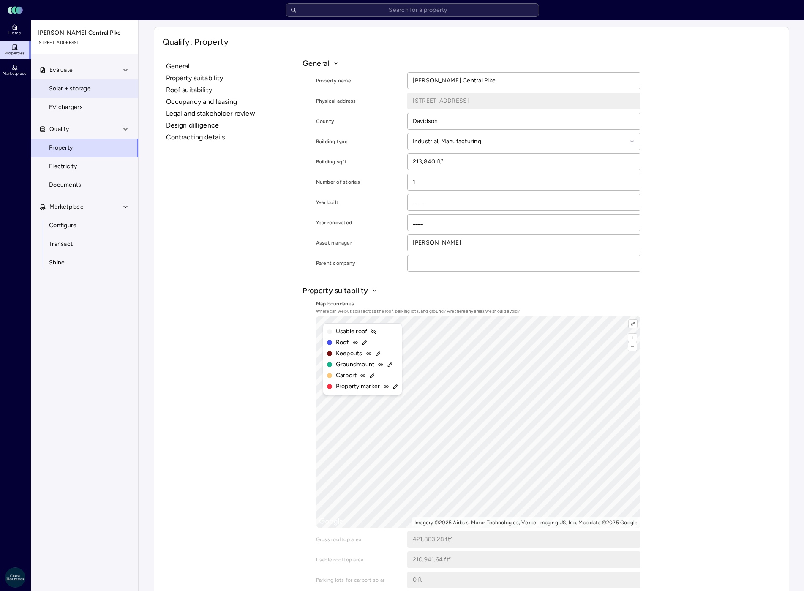 This screenshot has width=804, height=591. What do you see at coordinates (412, 10) in the screenshot?
I see `input: Search for a property` at bounding box center [412, 10].